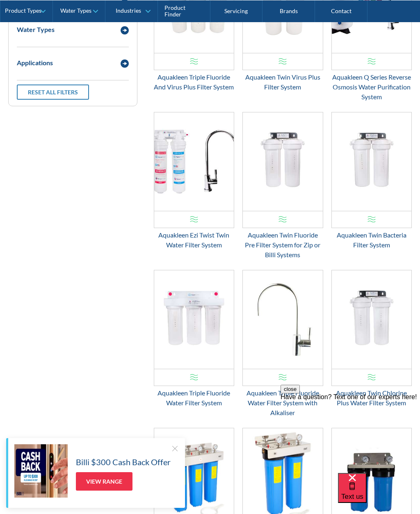 Image resolution: width=420 pixels, height=514 pixels. I want to click on span: Text us, so click(14, 23).